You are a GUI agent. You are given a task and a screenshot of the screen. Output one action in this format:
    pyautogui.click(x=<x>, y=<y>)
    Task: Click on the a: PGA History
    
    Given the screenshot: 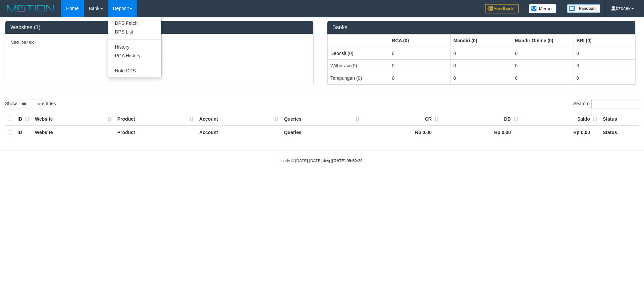 What is the action you would take?
    pyautogui.click(x=135, y=56)
    